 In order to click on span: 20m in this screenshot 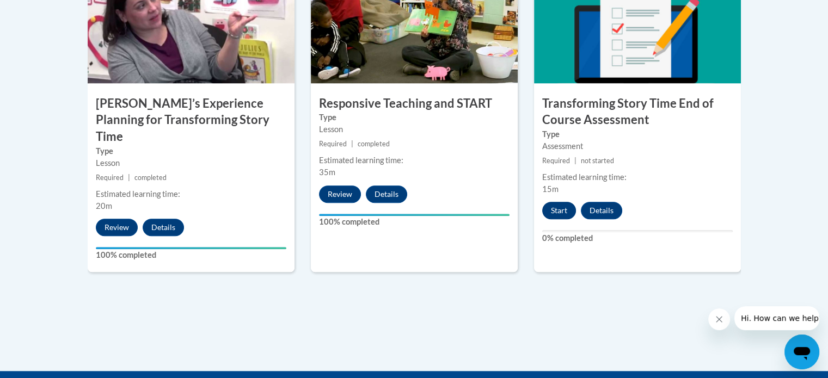, I will do `click(104, 206)`.